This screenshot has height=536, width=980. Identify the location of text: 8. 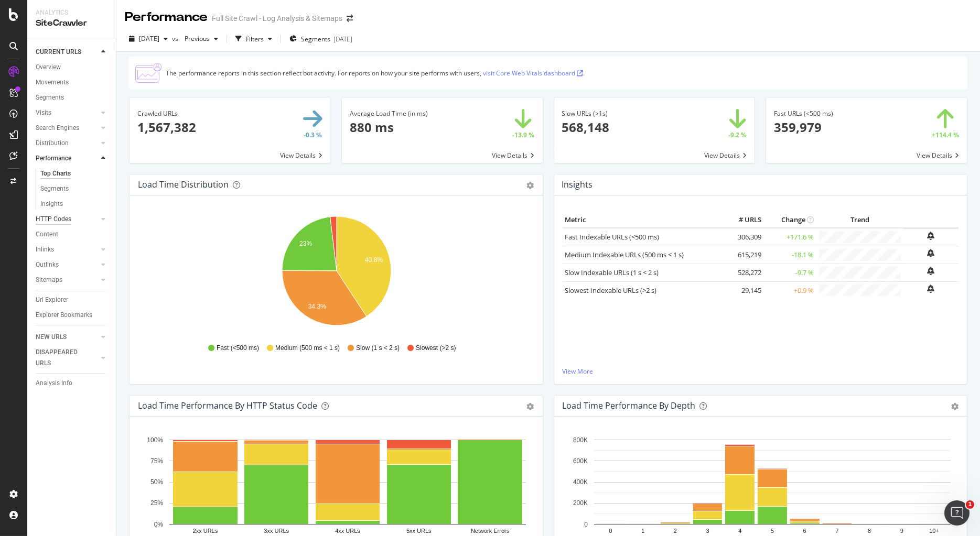
(870, 531).